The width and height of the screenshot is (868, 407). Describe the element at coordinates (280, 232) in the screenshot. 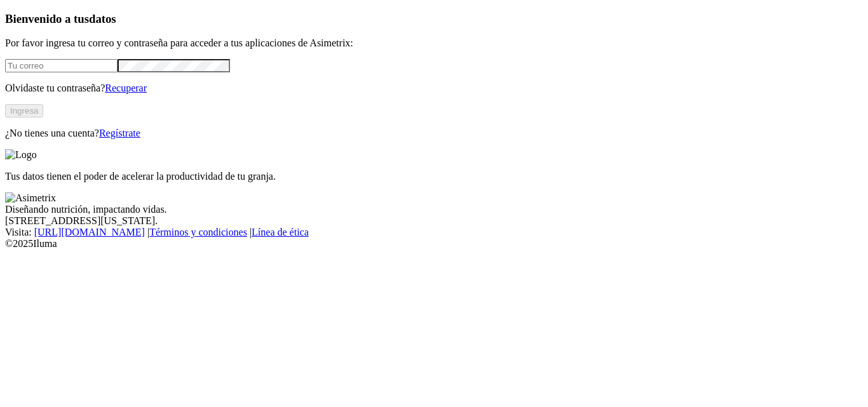

I see `a: Línea de ética` at that location.